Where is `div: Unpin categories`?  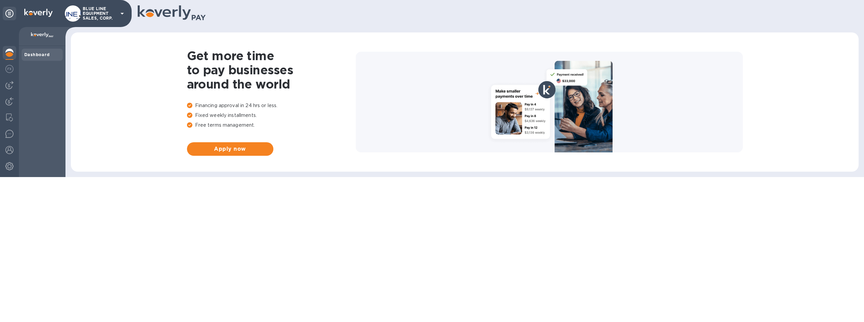 div: Unpin categories is located at coordinates (9, 13).